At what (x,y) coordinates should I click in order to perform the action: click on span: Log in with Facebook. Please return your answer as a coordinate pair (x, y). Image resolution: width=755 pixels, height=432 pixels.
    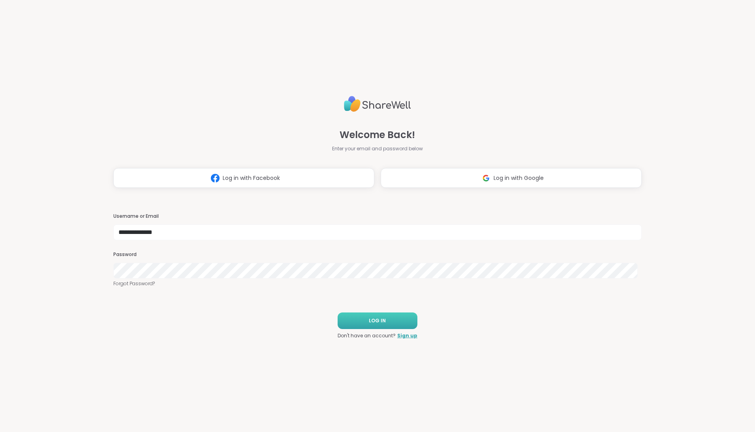
    Looking at the image, I should click on (251, 178).